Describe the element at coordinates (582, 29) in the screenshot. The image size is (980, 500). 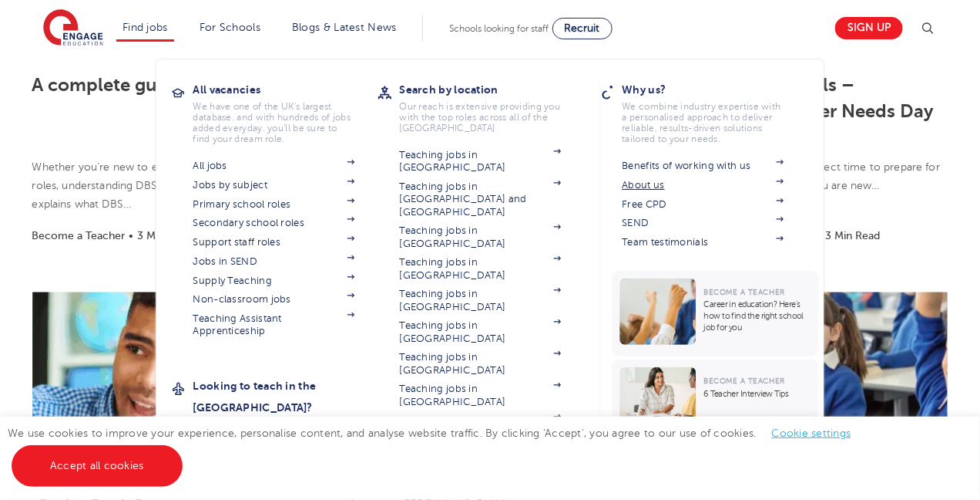
I see `a: Recruit` at that location.